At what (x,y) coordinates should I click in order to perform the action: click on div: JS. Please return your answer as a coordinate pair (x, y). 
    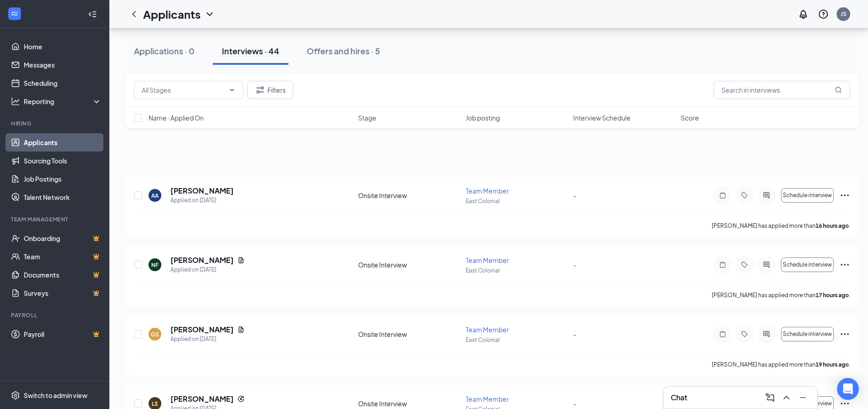
    Looking at the image, I should click on (844, 14).